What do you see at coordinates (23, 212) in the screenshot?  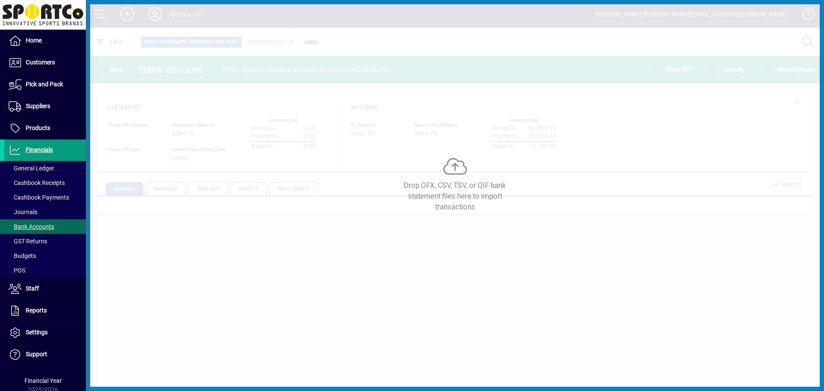 I see `span: Journals` at bounding box center [23, 212].